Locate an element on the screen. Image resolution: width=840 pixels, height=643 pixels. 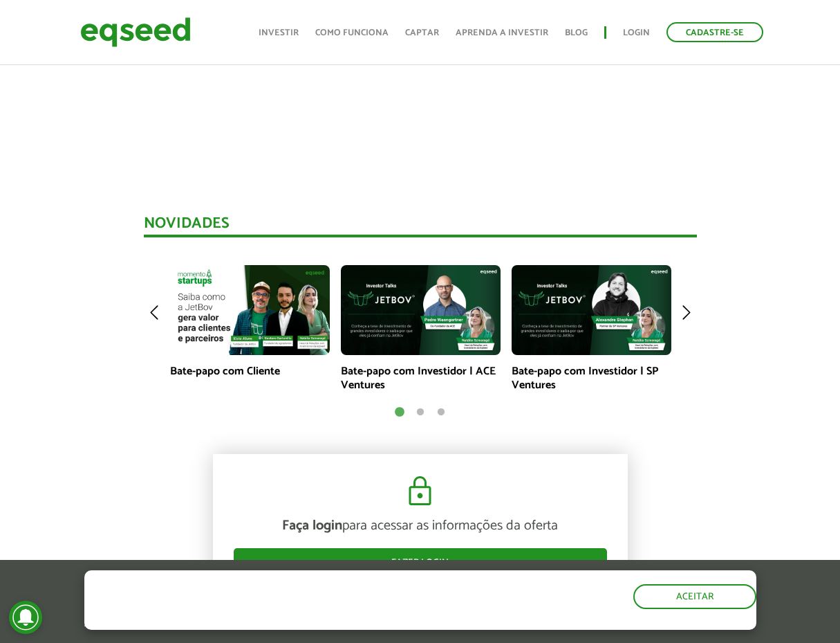
a: Investir is located at coordinates (279, 33).